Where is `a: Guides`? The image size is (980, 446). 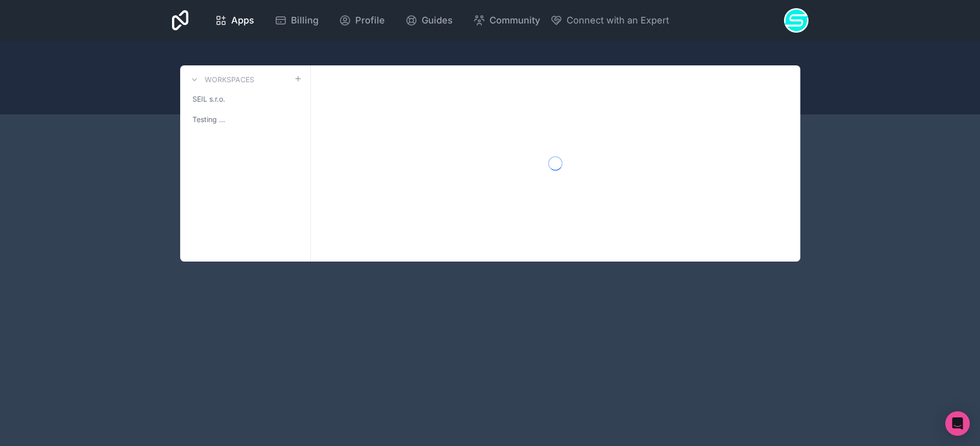 a: Guides is located at coordinates (429, 20).